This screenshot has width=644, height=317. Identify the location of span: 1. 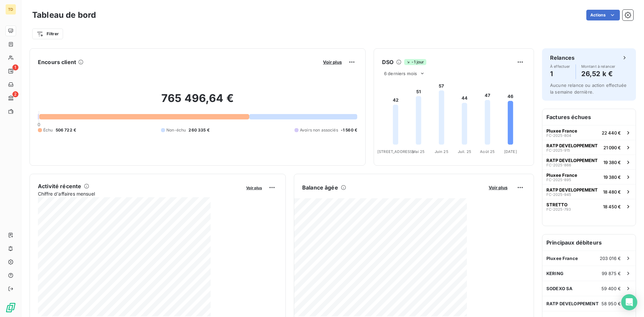
(15, 68).